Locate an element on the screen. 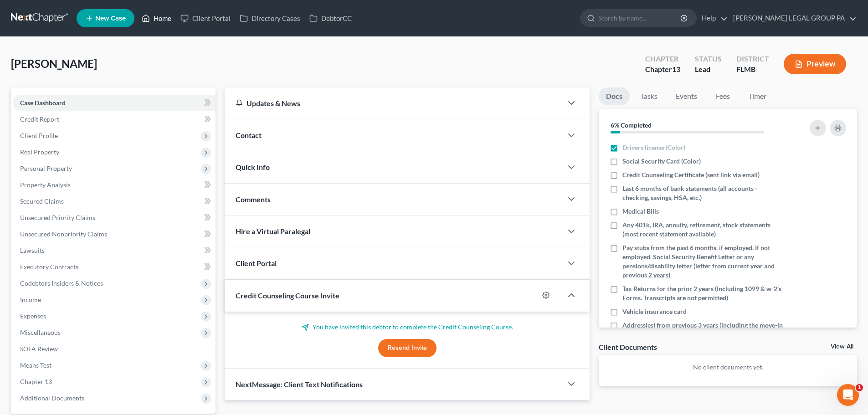 The width and height of the screenshot is (868, 415). span: Unsecured Nonpriority Claims is located at coordinates (63, 233).